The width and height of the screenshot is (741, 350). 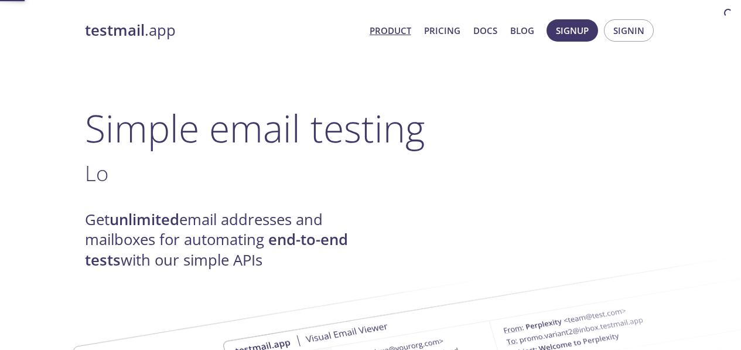 I want to click on strong: unlimited, so click(x=144, y=219).